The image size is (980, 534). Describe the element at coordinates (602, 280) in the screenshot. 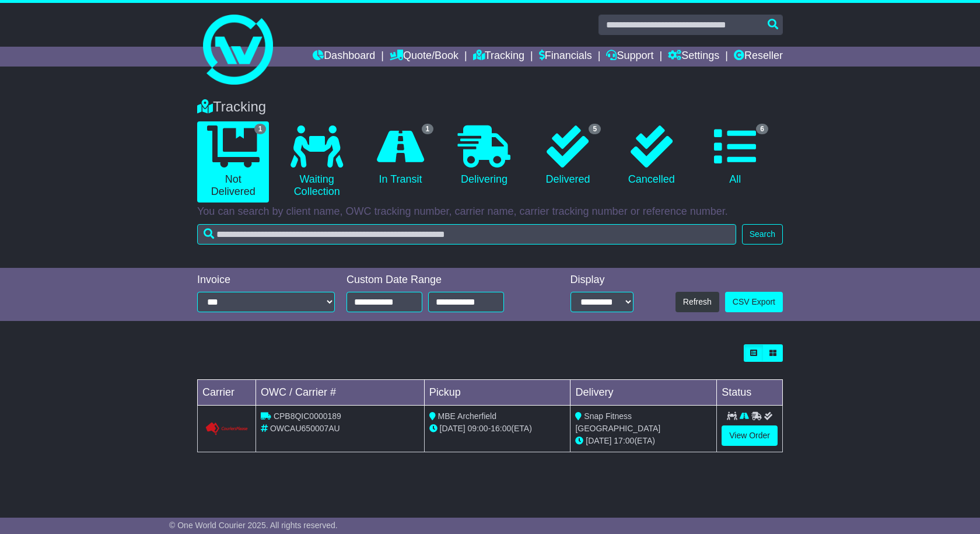

I see `div: Display` at that location.